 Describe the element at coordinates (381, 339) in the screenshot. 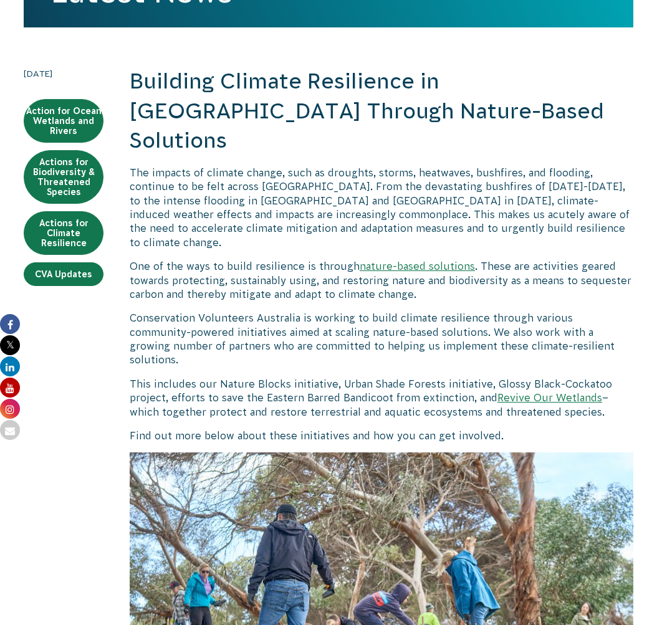

I see `p: Conservation Volunteers Australia is working to build climate resilience through various communit...` at that location.